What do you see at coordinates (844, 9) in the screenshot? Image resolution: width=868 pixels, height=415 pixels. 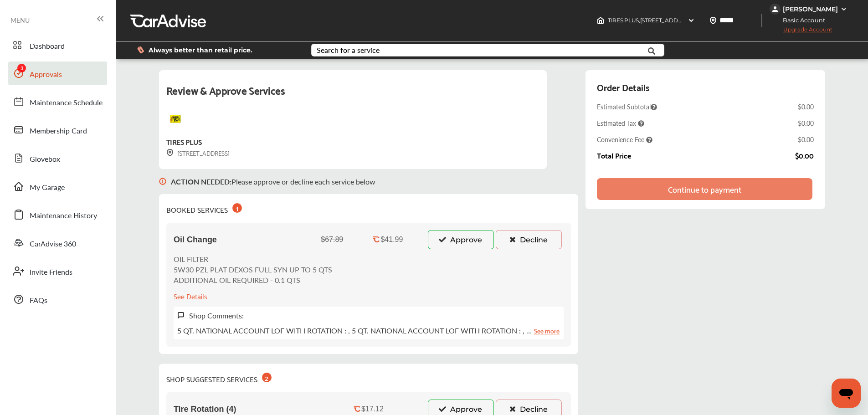 I see `img: WGsFRI8htEPBVLJbROoPRyZpYNWhNONpIPPETTm6eUC0GeLEiAAAAAElFTkSuQmCC` at bounding box center [844, 9].